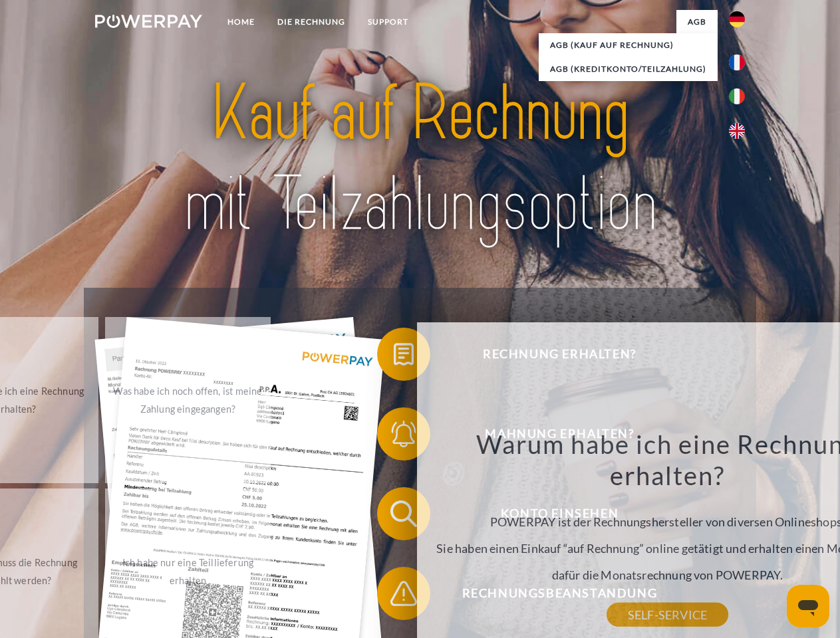  Describe the element at coordinates (550, 514) in the screenshot. I see `a: Konto einsehen` at that location.